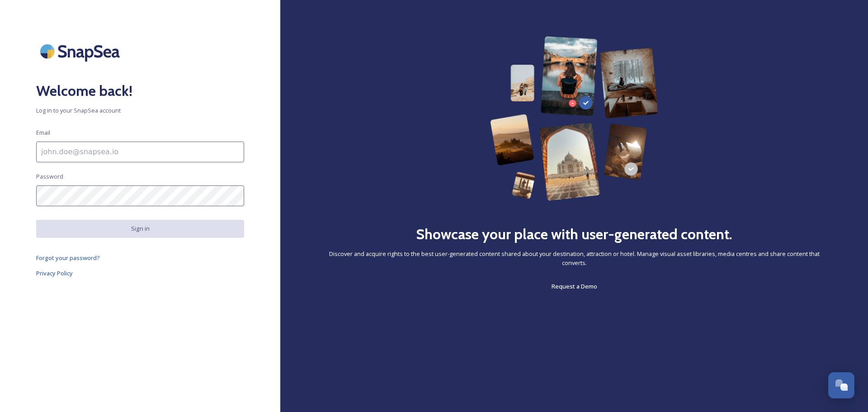 This screenshot has width=868, height=412. I want to click on span: Password, so click(49, 176).